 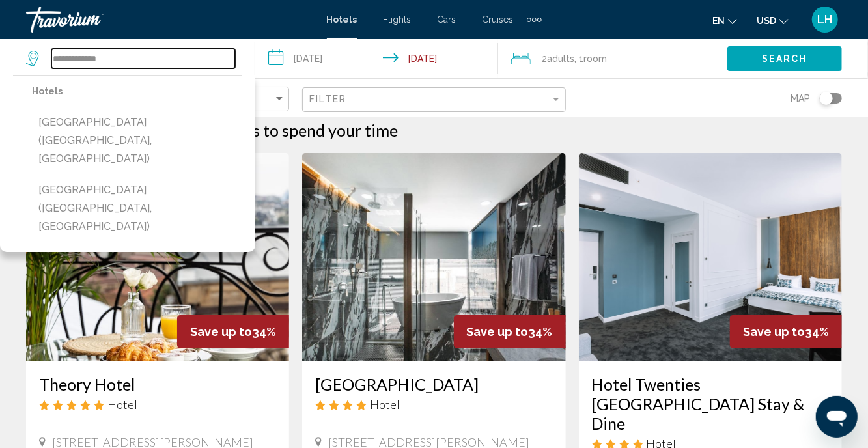 What do you see at coordinates (306, 130) in the screenshot?
I see `span: places to spend your time` at bounding box center [306, 130].